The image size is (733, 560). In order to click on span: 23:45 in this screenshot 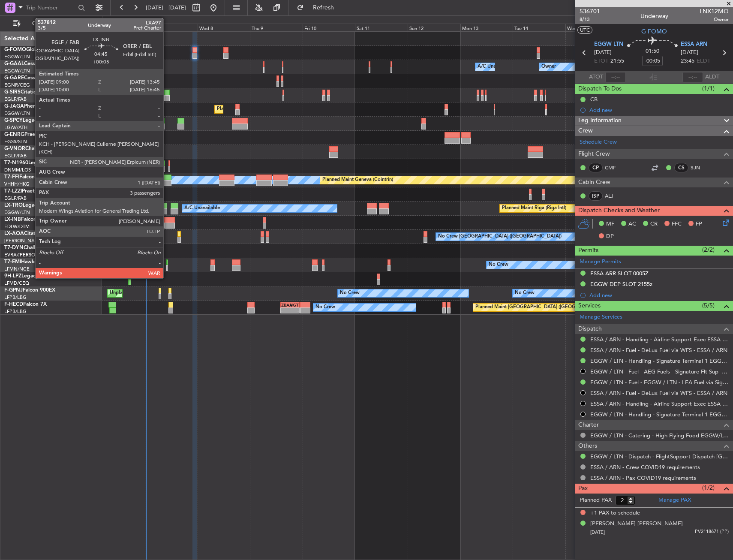, I will do `click(688, 61)`.